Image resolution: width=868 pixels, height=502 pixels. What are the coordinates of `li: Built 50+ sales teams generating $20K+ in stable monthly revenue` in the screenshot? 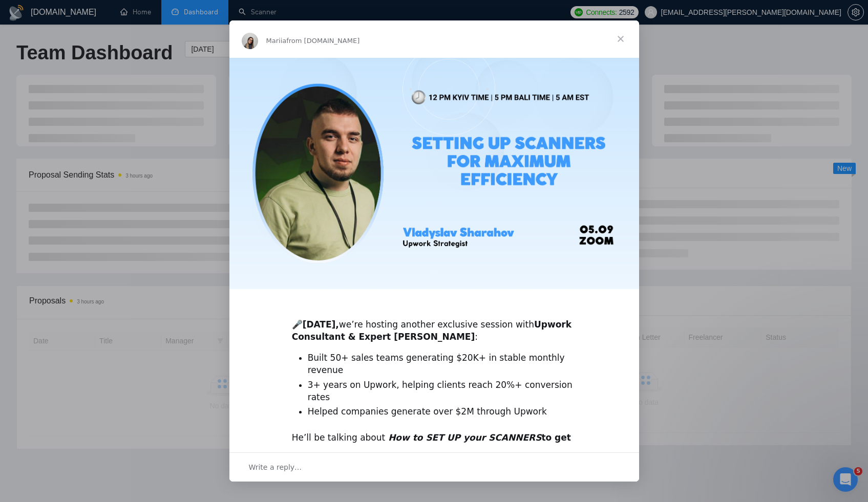 It's located at (442, 365).